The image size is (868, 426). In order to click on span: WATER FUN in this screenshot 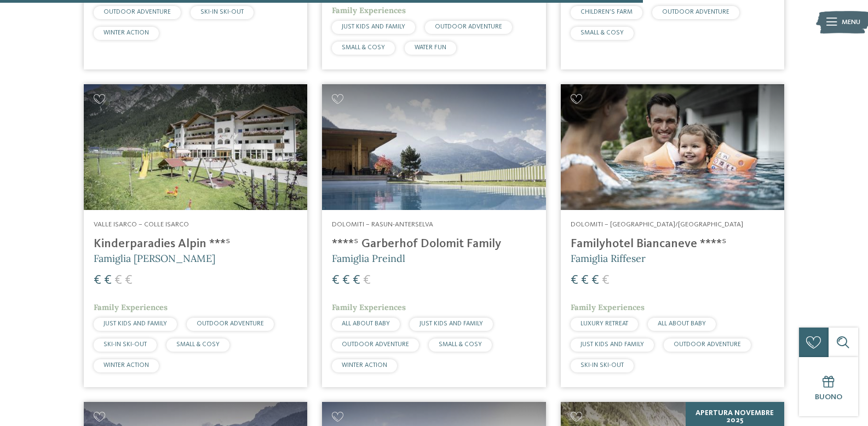, I will do `click(430, 47)`.